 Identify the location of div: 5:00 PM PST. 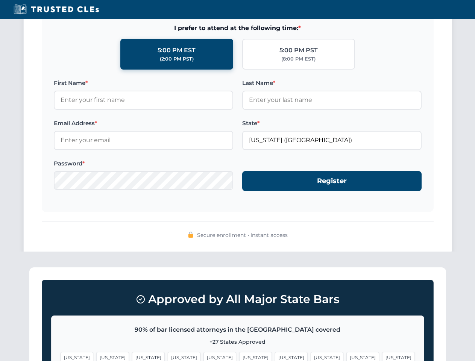
(299, 50).